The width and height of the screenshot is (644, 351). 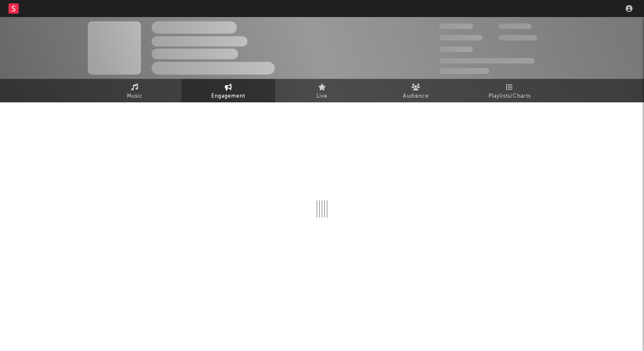 I want to click on a: Music, so click(x=135, y=90).